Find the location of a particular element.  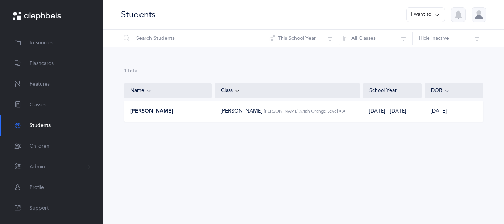

span: Support is located at coordinates (39, 208).